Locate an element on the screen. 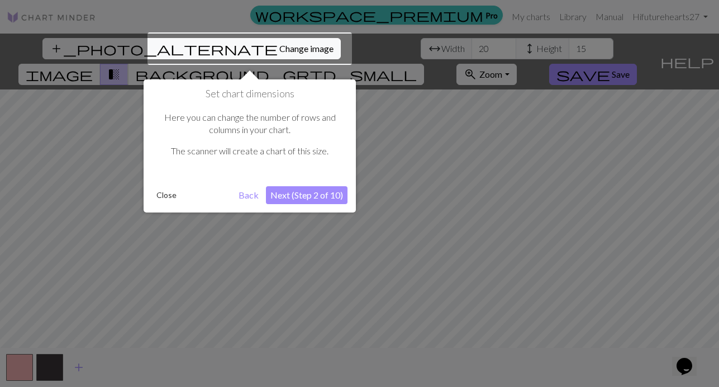 The image size is (719, 387). h1: Set chart dimensions is located at coordinates (250, 94).